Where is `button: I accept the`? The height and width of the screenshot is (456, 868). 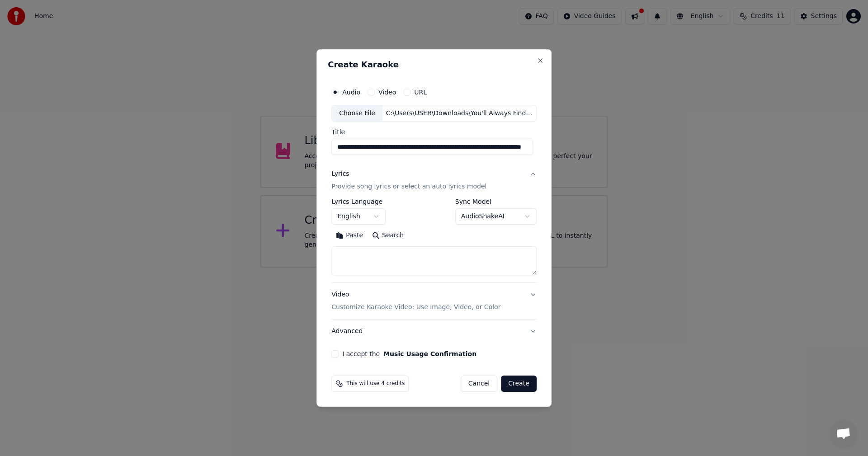 button: I accept the is located at coordinates (430, 354).